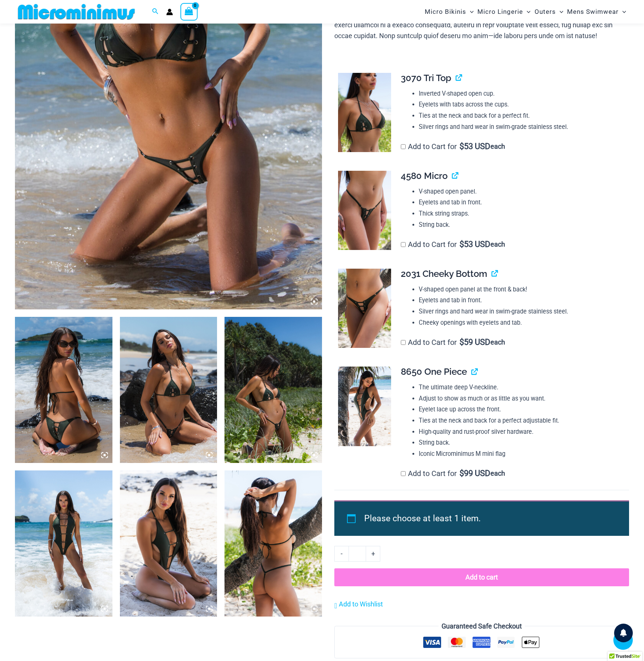 The height and width of the screenshot is (661, 644). Describe the element at coordinates (481, 578) in the screenshot. I see `button: Add to cart` at that location.